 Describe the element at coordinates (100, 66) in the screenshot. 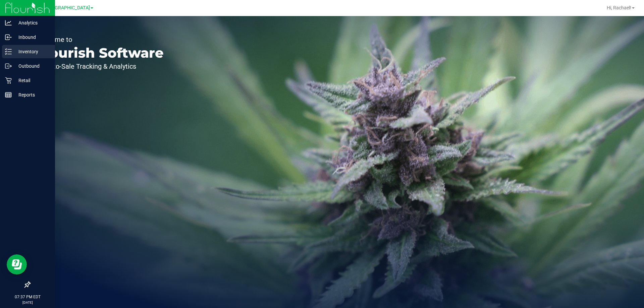

I see `p: Seed-to-Sale Tracking & Analytics` at that location.